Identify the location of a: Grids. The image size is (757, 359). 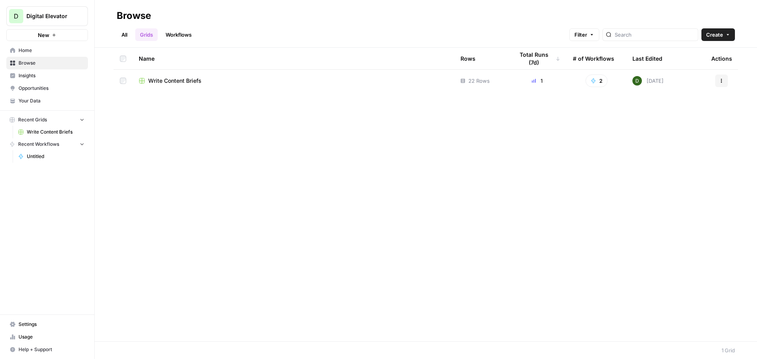
(146, 35).